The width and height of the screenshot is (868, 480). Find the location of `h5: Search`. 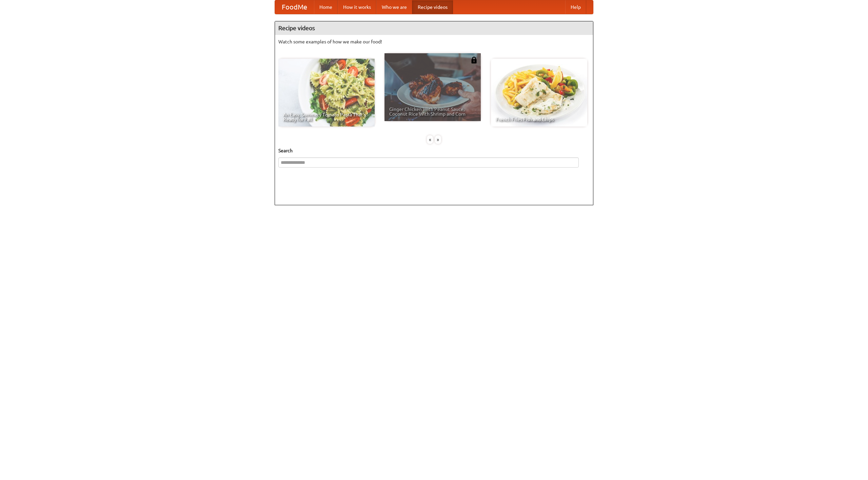

h5: Search is located at coordinates (434, 150).